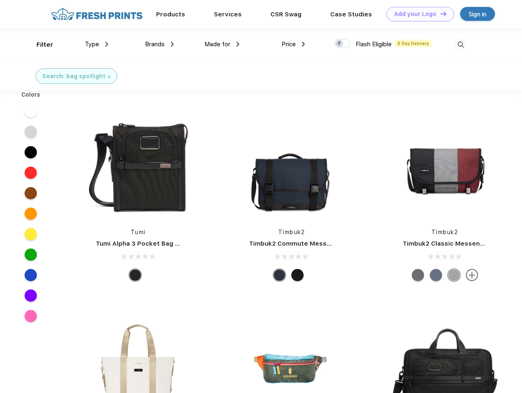  Describe the element at coordinates (454, 275) in the screenshot. I see `div: Eco Rind Pop` at that location.